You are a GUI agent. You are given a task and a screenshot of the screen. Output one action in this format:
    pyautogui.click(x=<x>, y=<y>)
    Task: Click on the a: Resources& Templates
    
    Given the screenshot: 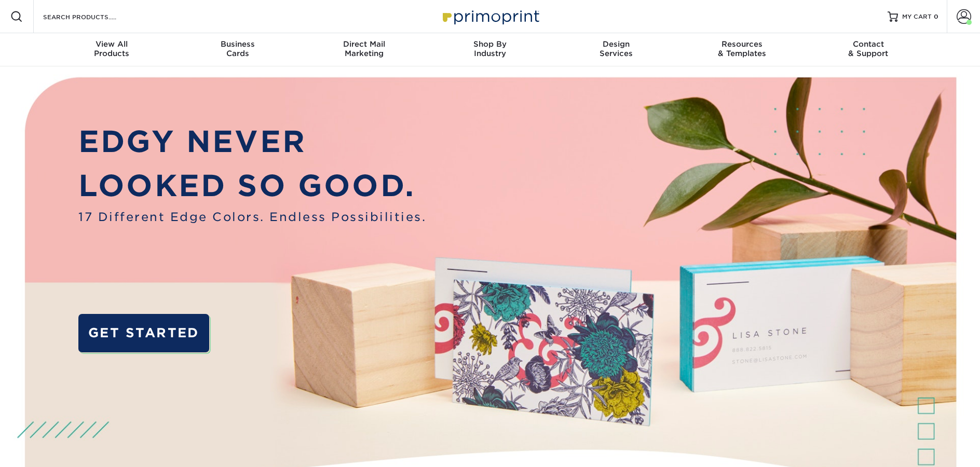 What is the action you would take?
    pyautogui.click(x=742, y=50)
    